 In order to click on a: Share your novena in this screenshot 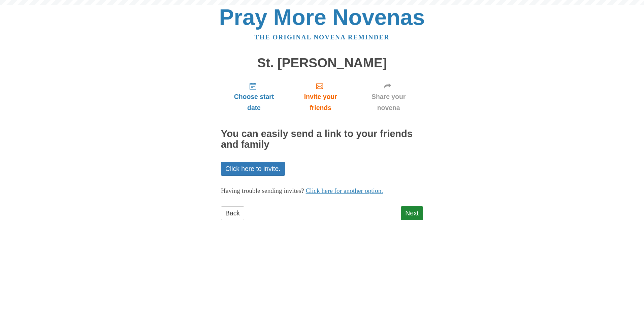, I will do `click(388, 97)`.